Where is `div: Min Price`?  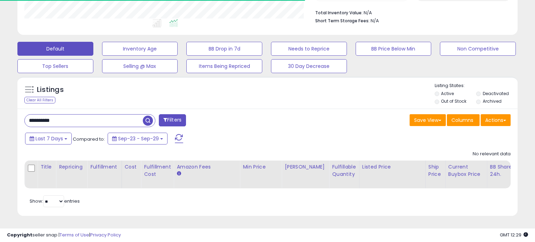 div: Min Price is located at coordinates (260, 167).